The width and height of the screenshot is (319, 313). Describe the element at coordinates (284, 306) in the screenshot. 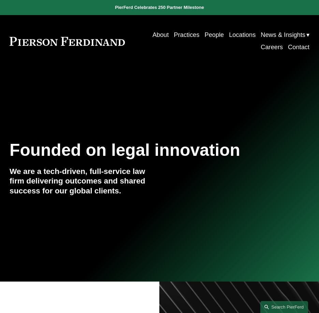

I see `a: Search this site` at that location.